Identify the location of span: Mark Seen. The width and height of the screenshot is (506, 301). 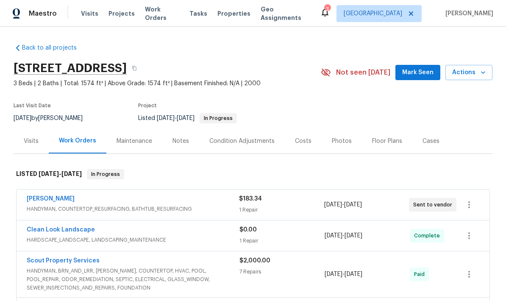
(418, 72).